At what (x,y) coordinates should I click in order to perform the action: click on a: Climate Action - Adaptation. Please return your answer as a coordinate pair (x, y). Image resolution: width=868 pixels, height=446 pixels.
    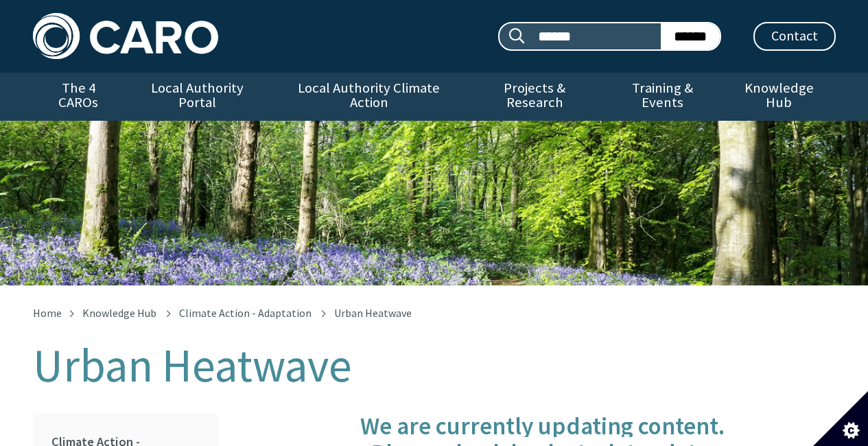
    Looking at the image, I should click on (245, 313).